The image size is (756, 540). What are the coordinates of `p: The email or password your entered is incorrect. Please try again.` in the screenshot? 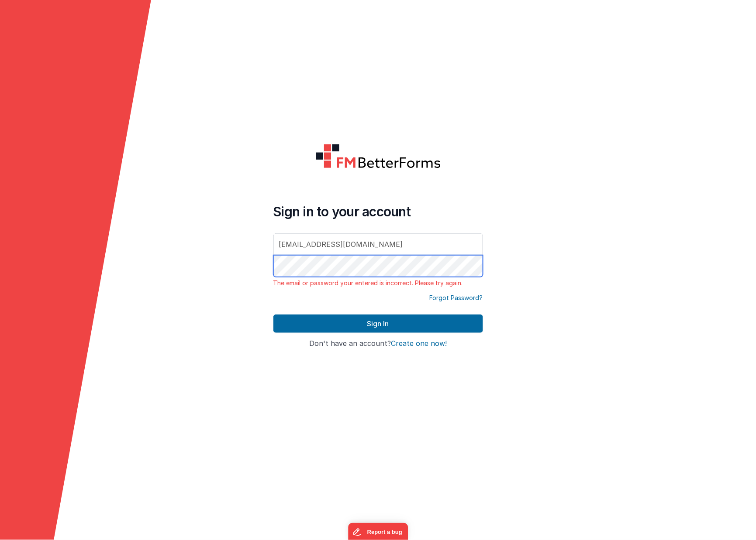 It's located at (378, 283).